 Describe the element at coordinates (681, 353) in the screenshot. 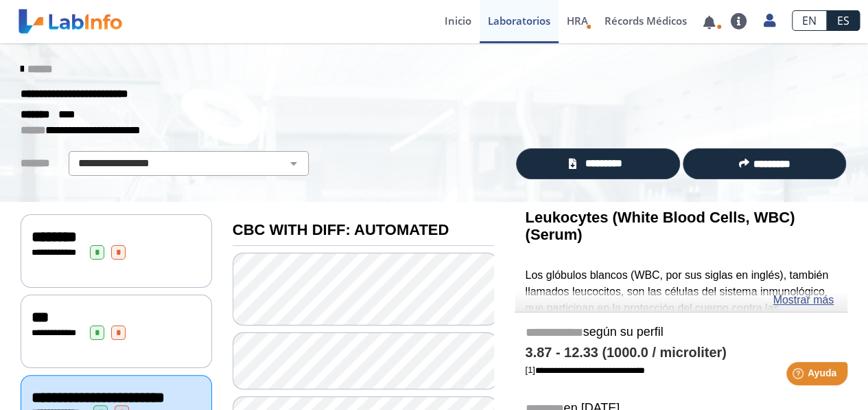

I see `h4: 3.87 - 12.33 (1000.0 / microliter)` at that location.